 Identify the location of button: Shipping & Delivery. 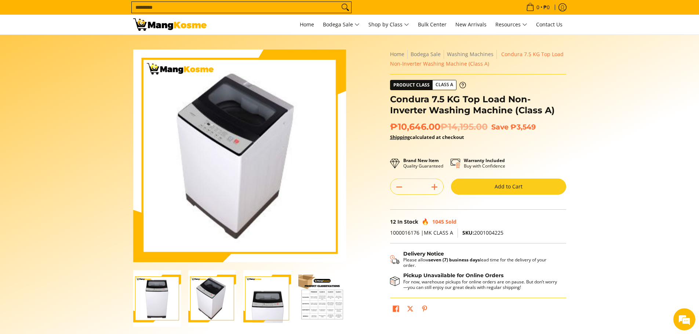
(475, 260).